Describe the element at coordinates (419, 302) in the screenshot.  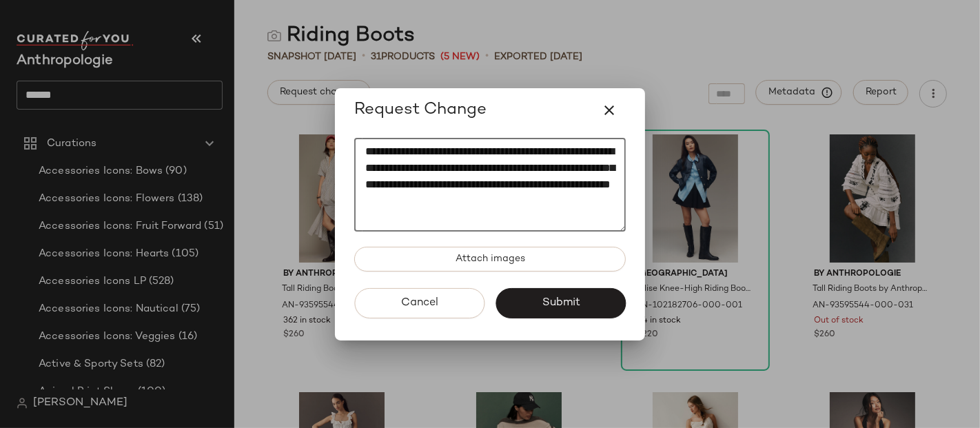
I see `span: Cancel` at that location.